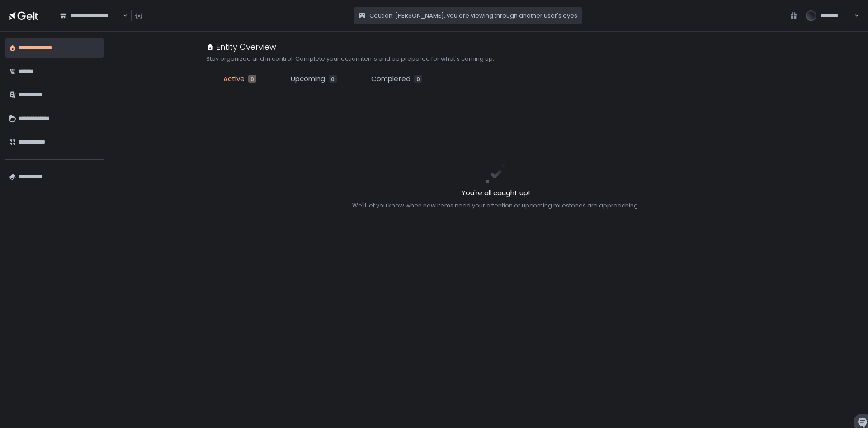 The height and width of the screenshot is (428, 868). What do you see at coordinates (495, 193) in the screenshot?
I see `h2: You're all caught up!` at bounding box center [495, 193].